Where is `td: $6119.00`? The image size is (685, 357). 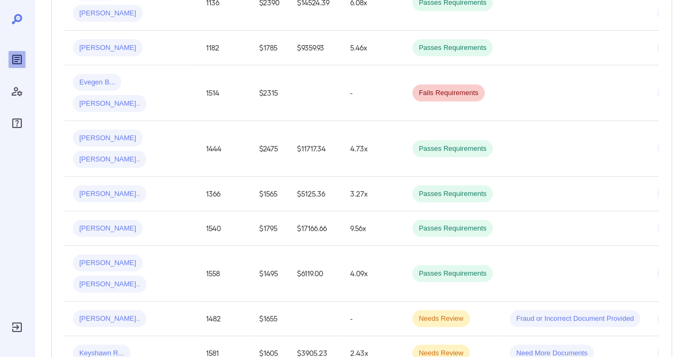 td: $6119.00 is located at coordinates (315, 274).